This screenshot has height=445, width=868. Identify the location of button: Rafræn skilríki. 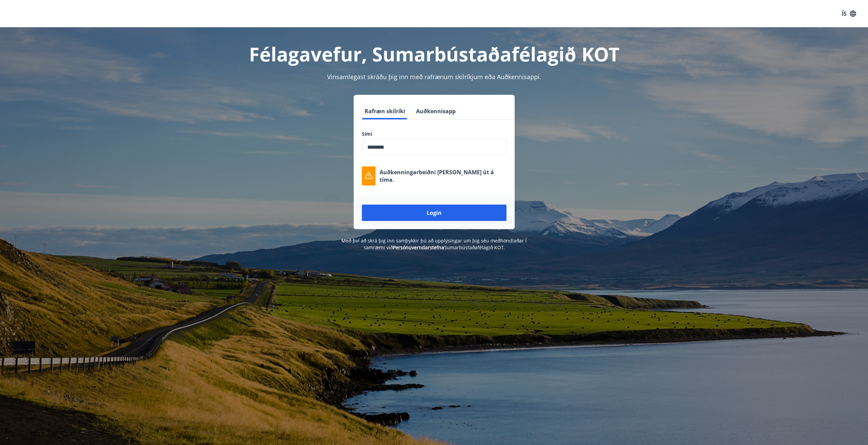
(384, 111).